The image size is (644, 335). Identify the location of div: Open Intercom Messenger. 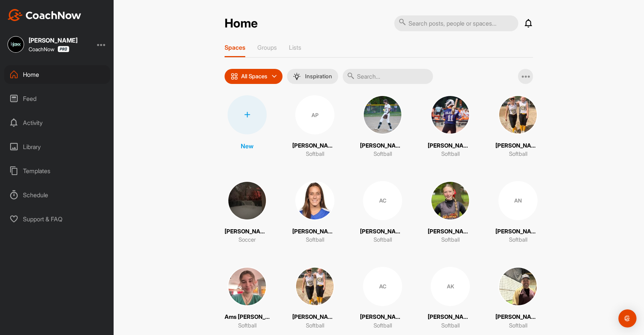
(627, 318).